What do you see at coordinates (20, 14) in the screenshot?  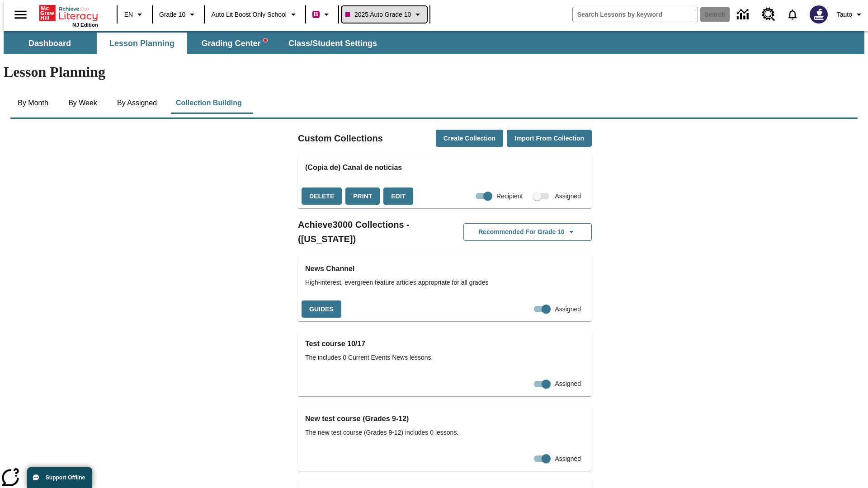 I see `button: Open side menu` at bounding box center [20, 14].